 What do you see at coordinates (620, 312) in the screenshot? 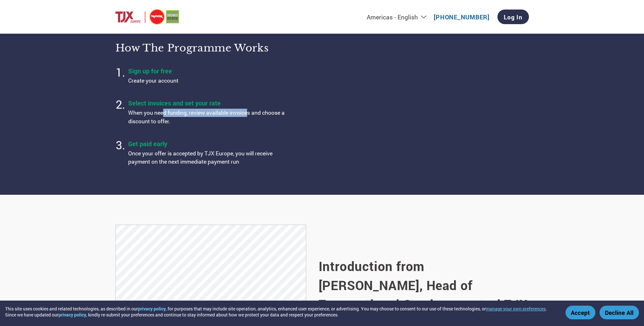
I see `button: Decline All` at bounding box center [620, 312].